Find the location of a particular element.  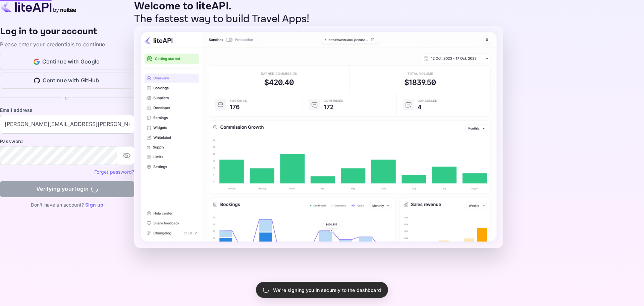

button: toggle password visibility is located at coordinates (127, 155).